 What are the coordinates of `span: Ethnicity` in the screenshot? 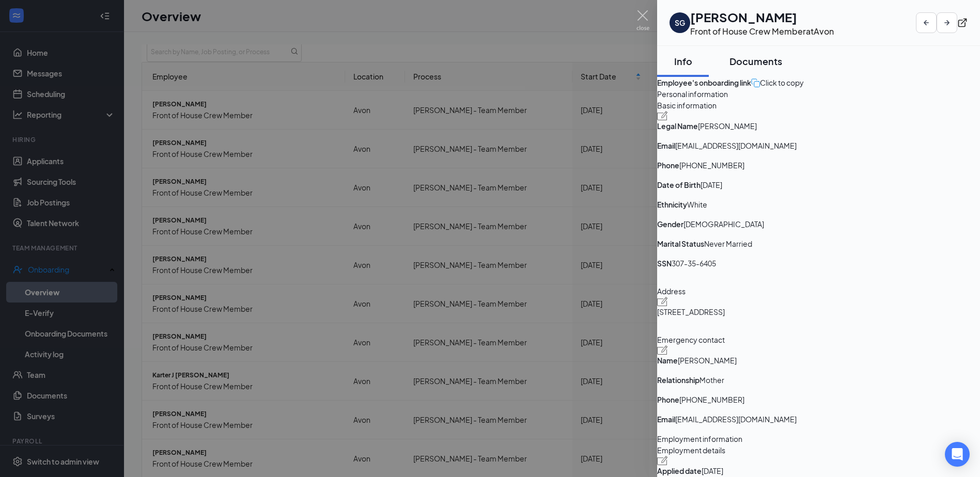 It's located at (672, 204).